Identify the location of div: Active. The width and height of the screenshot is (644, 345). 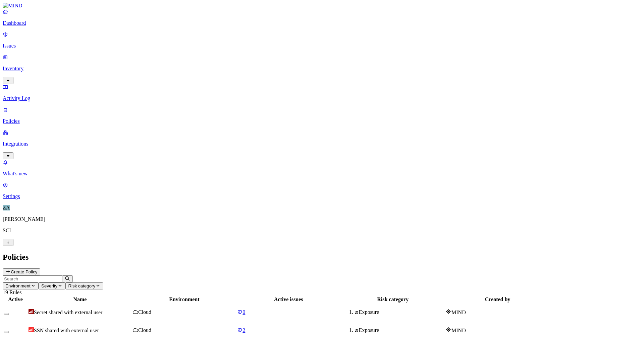
(16, 299).